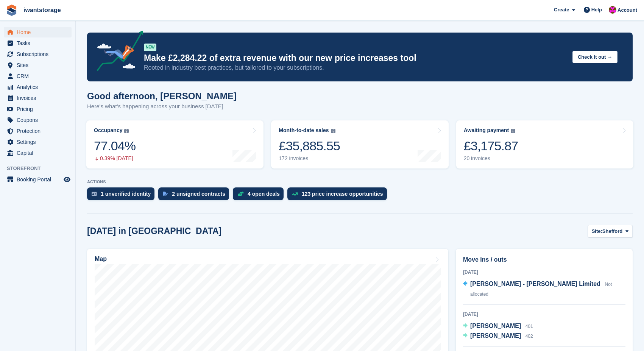 Image resolution: width=644 pixels, height=351 pixels. Describe the element at coordinates (150, 47) in the screenshot. I see `div: NEW` at that location.